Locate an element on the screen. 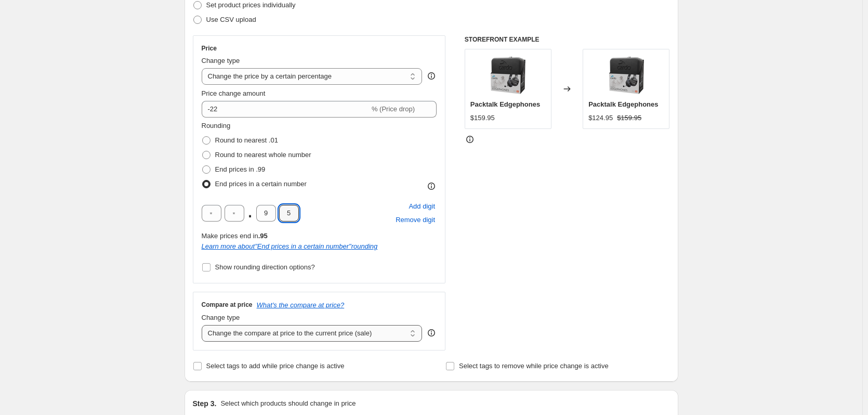  h6: STOREFRONT EXAMPLE is located at coordinates (567, 40).